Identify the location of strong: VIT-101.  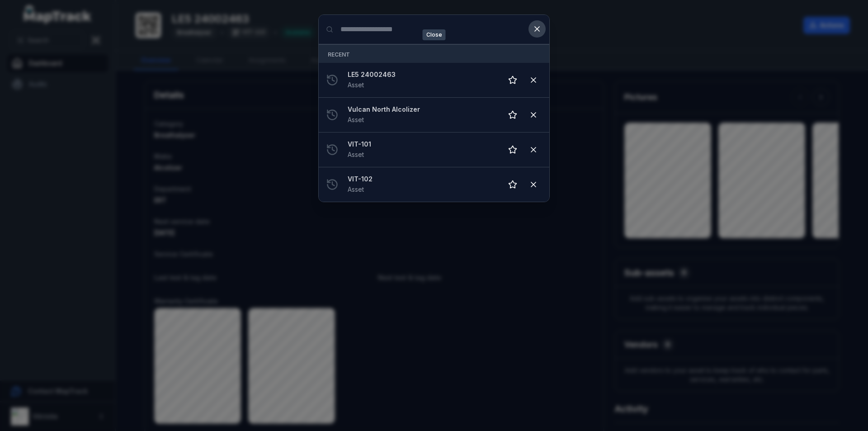
(422, 145).